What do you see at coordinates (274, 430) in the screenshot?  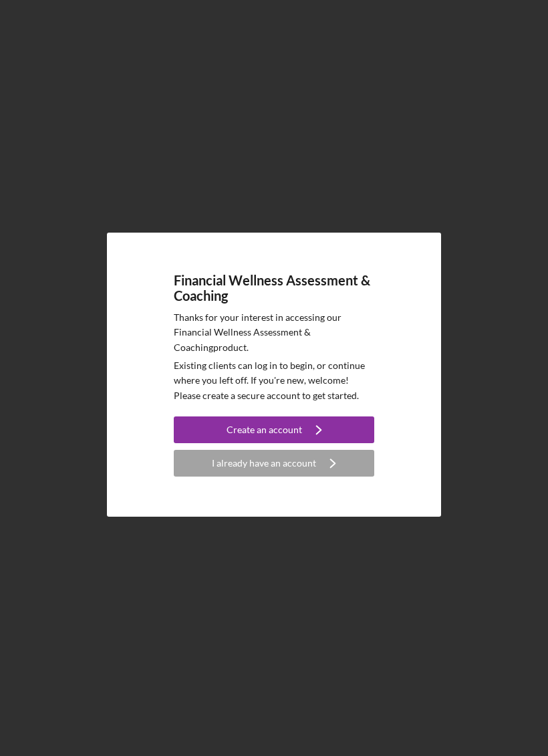 I see `button: Create an account` at bounding box center [274, 430].